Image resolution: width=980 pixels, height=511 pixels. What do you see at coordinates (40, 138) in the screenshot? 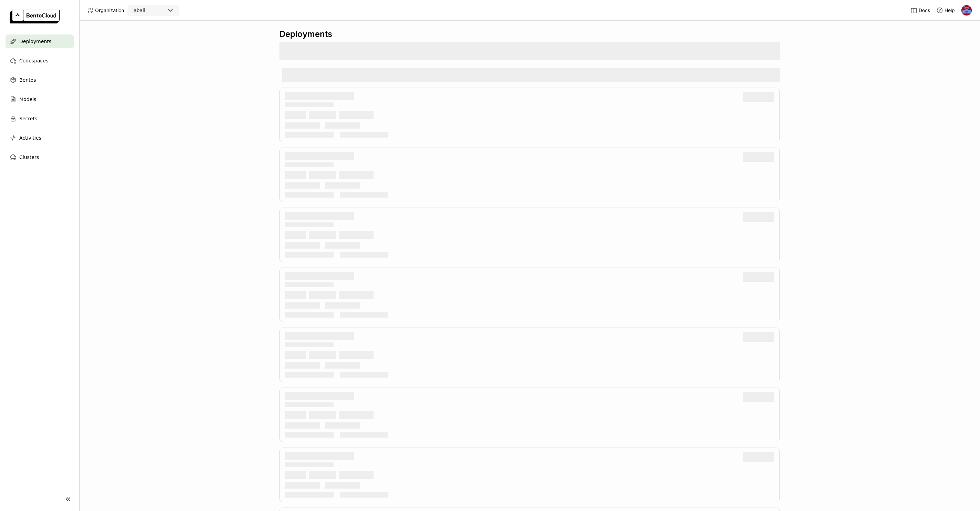
I see `a: Activities` at bounding box center [40, 138].